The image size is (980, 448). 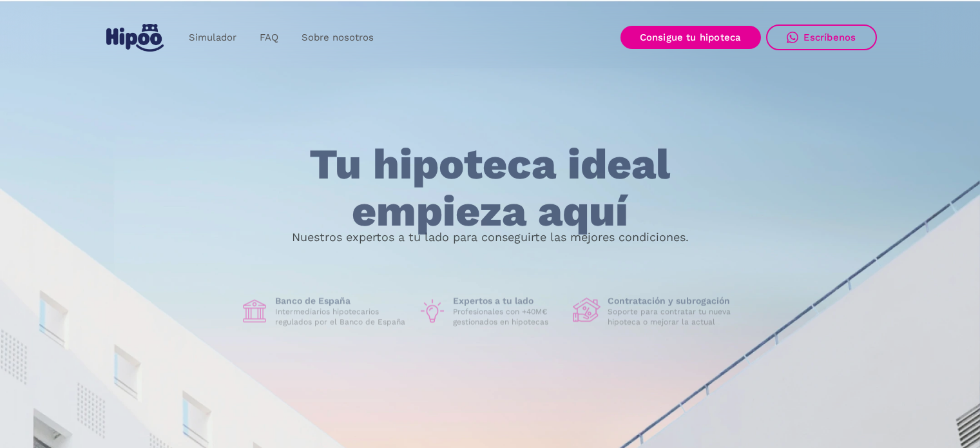 What do you see at coordinates (831, 37) in the screenshot?
I see `div: Escríbenos` at bounding box center [831, 37].